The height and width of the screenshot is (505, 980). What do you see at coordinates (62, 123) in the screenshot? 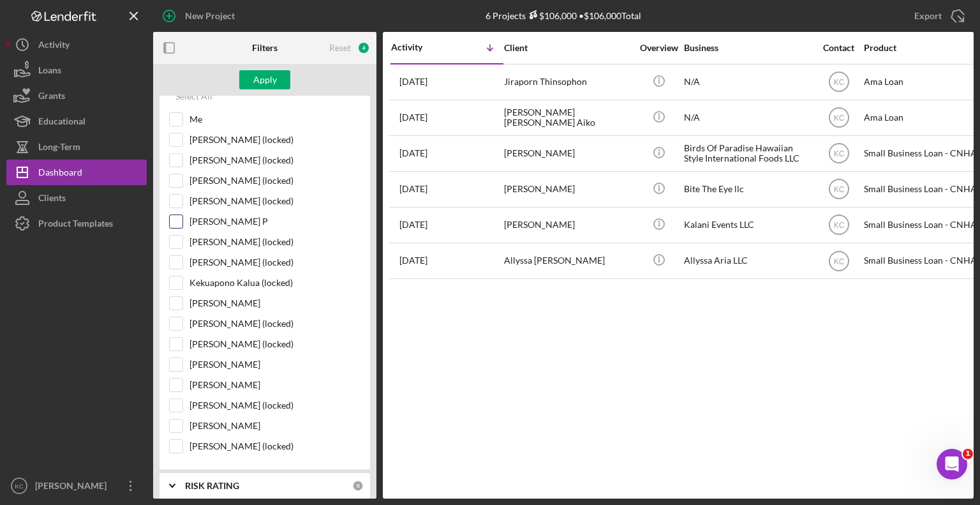
I see `div: Educational` at bounding box center [62, 123].